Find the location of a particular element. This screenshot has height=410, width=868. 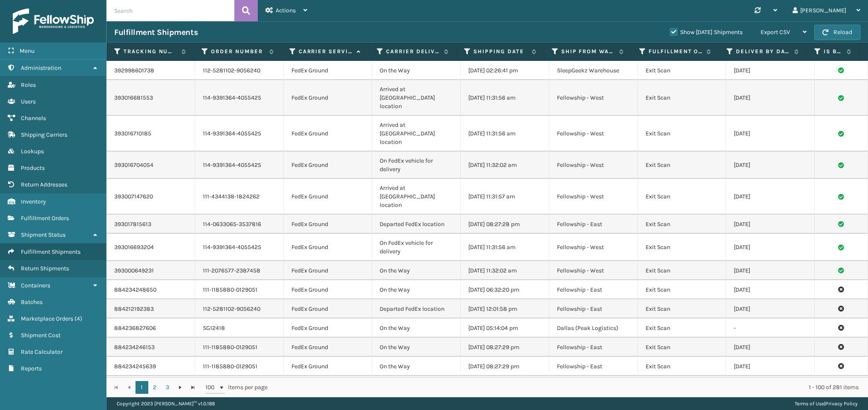

span: Actions is located at coordinates (286, 10).